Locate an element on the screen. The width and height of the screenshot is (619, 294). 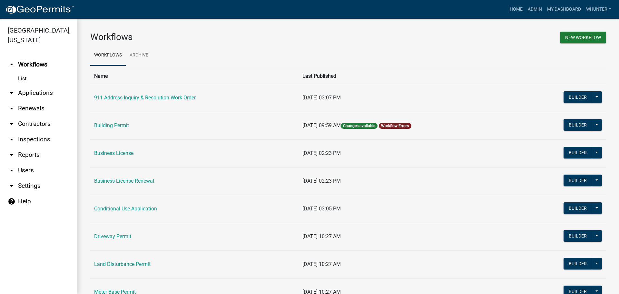
a: My Dashboard is located at coordinates (564, 9).